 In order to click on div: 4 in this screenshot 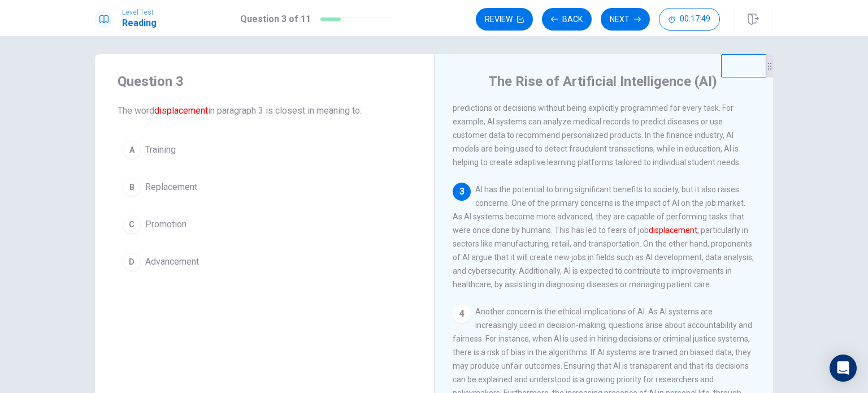, I will do `click(462, 313)`.